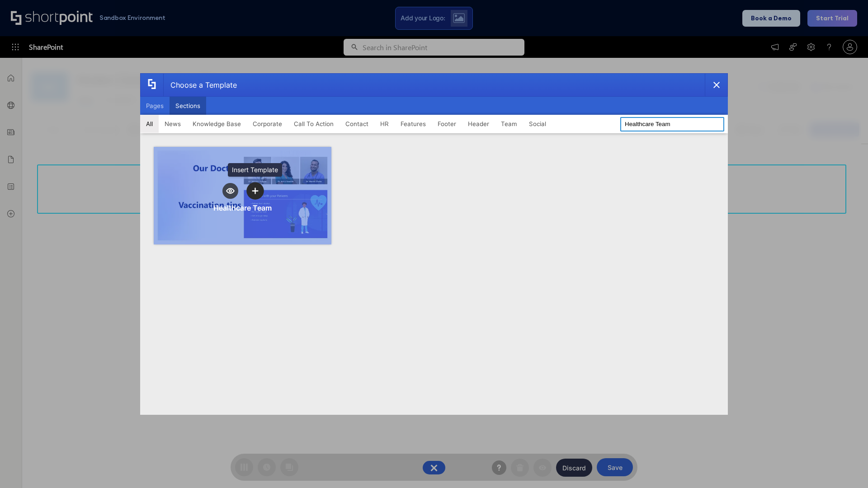 This screenshot has height=488, width=868. I want to click on button: Sections, so click(188, 106).